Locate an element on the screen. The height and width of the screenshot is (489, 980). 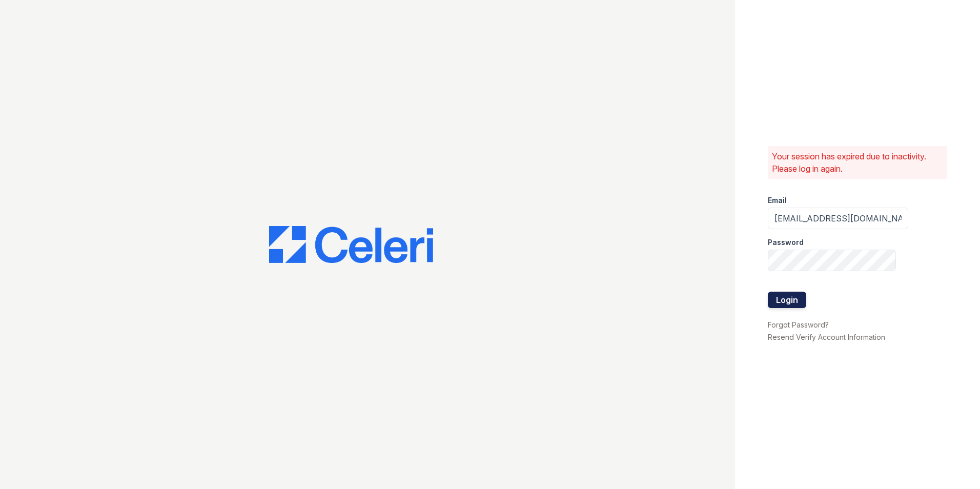
a: Forgot Password? is located at coordinates (798, 325).